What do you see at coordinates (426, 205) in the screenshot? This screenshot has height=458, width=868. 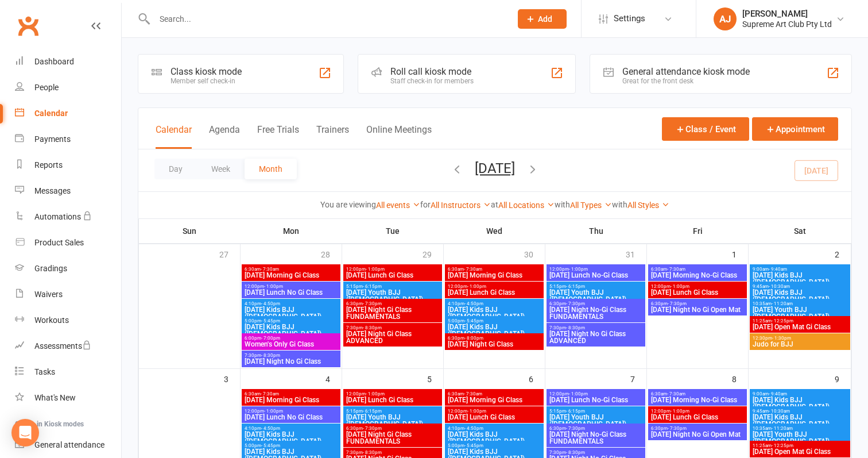 I see `strong: for` at bounding box center [426, 205].